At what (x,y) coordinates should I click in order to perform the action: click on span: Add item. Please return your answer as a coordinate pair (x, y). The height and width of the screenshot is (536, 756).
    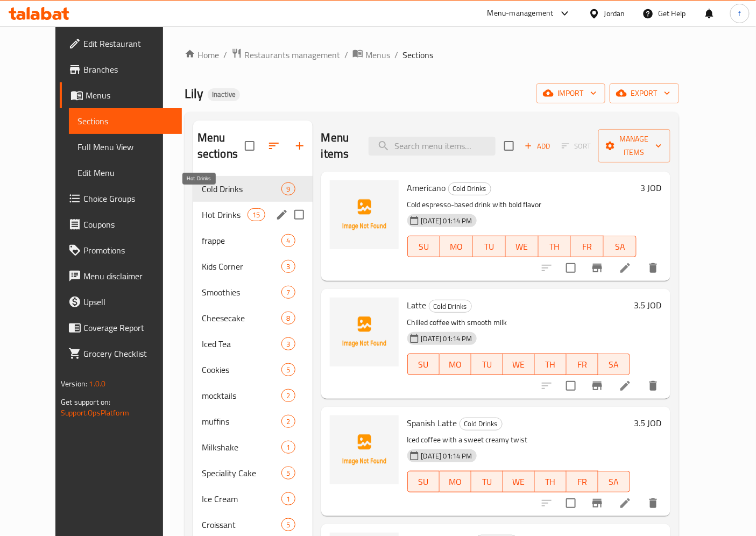
    Looking at the image, I should click on (537, 146).